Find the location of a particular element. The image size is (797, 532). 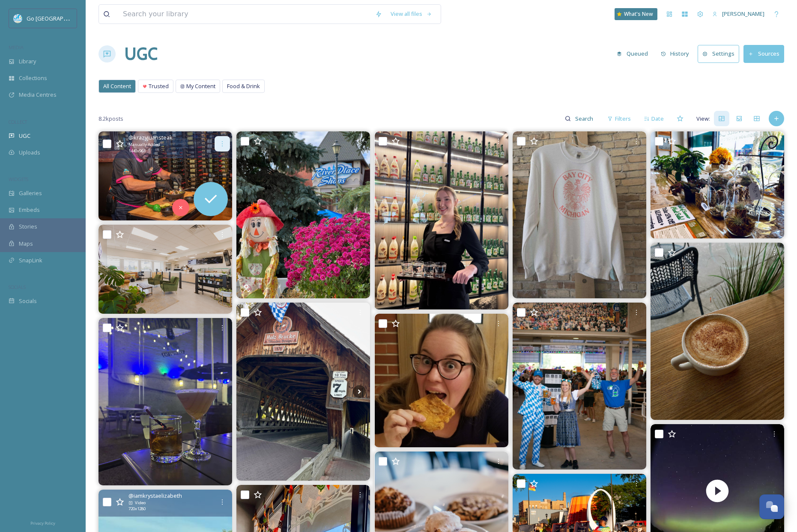

span: Video is located at coordinates (140, 503).